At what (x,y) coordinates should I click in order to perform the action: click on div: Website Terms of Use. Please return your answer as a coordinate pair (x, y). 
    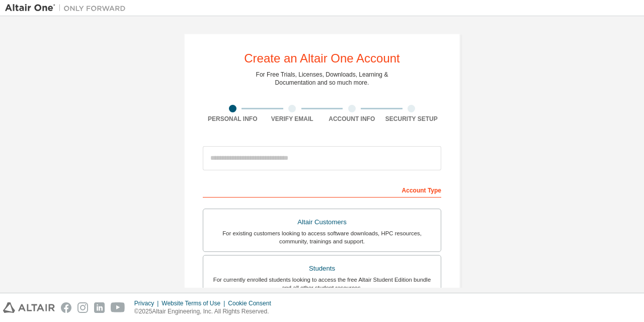
    Looking at the image, I should click on (195, 304).